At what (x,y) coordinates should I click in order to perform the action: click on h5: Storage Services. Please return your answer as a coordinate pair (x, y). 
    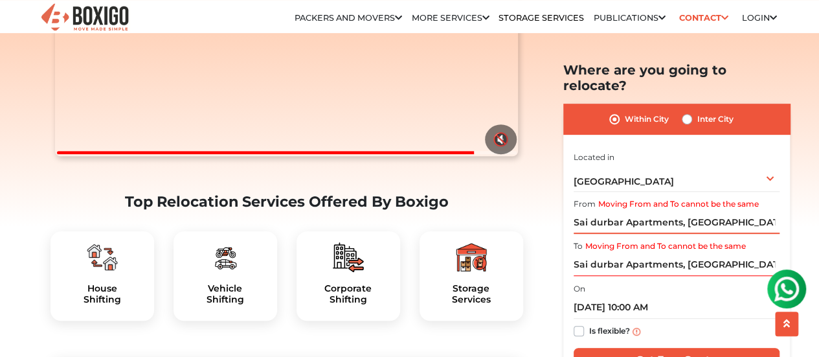
    Looking at the image, I should click on (471, 294).